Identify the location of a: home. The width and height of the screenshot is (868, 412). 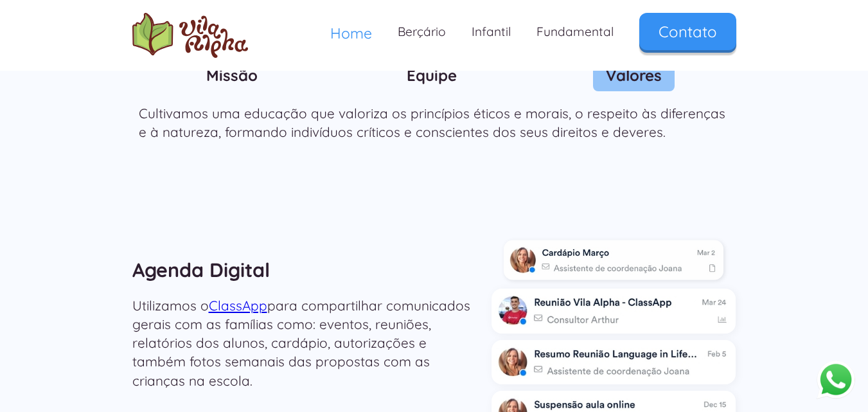
(190, 36).